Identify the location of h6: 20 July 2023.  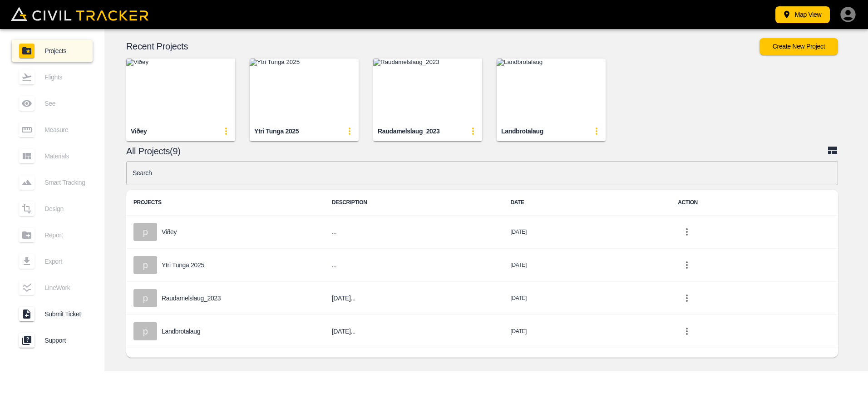
(414, 298).